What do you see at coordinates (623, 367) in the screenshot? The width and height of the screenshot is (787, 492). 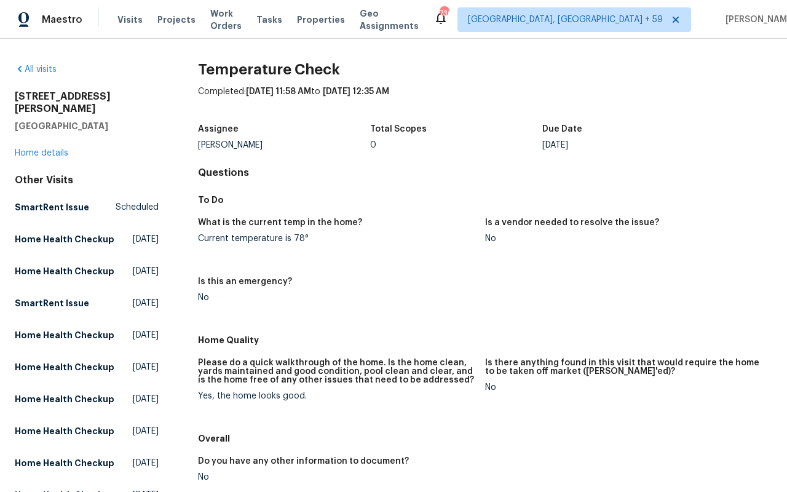 I see `h5: Is there anything found in this visit that would require the home to be taken off market ([PERSON...` at bounding box center [623, 367].